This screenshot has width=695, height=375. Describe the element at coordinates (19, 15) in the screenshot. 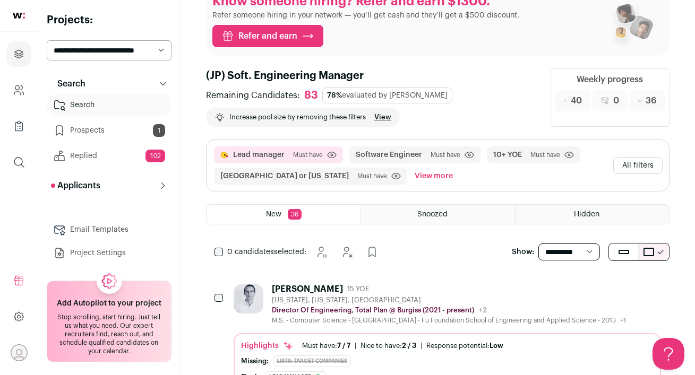

I see `img: wellfound-shorthand-0d5821cbd27db2630d0214b213865d53afaa358527fdda9d0ea32b1df1b89c2c.svg` at that location.